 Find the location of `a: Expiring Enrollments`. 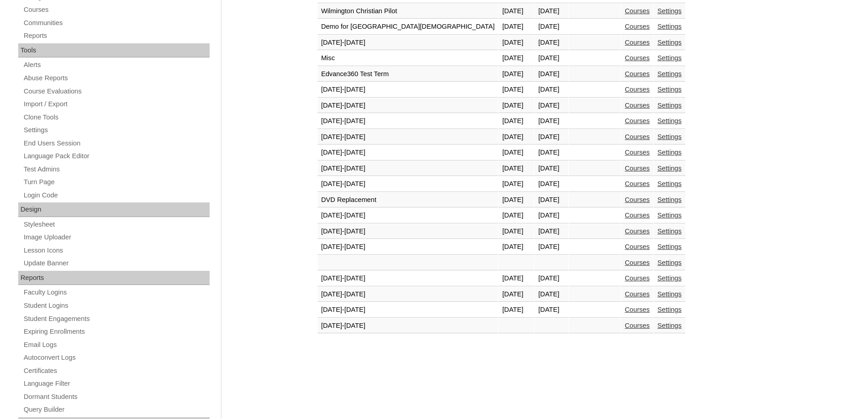

a: Expiring Enrollments is located at coordinates (116, 331).